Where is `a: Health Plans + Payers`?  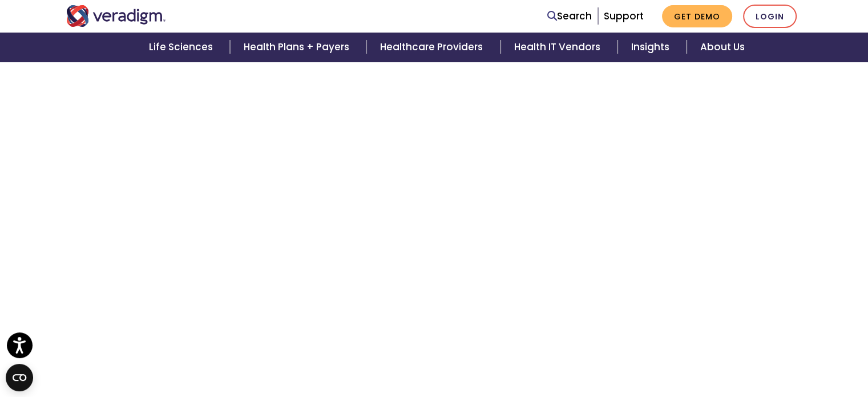
a: Health Plans + Payers is located at coordinates (298, 47).